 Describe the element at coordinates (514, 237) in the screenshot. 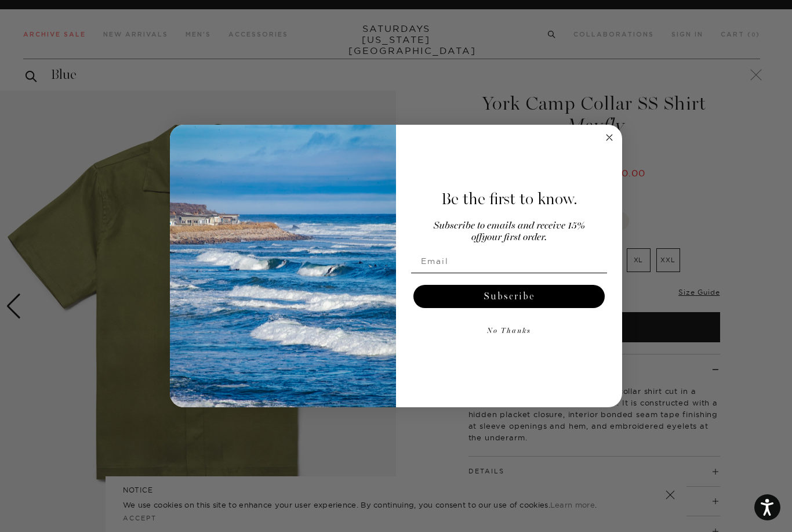

I see `span: your first order.` at that location.